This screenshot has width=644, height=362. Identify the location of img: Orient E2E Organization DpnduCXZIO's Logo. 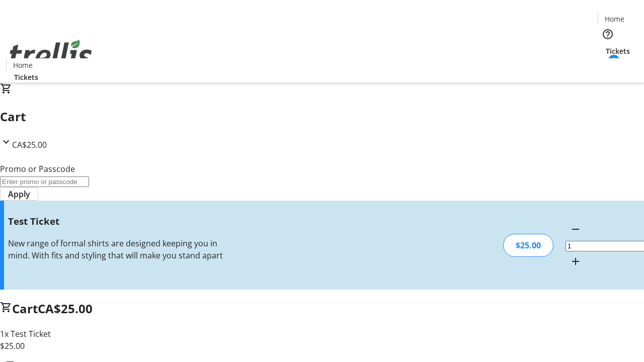
(51, 54).